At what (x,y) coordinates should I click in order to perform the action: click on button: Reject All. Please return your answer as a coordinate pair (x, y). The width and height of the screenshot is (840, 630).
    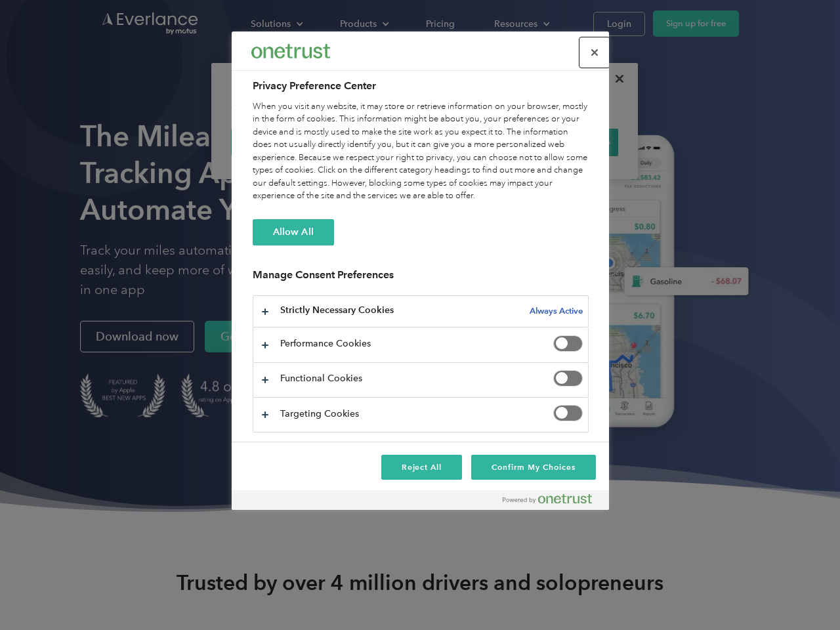
    Looking at the image, I should click on (421, 467).